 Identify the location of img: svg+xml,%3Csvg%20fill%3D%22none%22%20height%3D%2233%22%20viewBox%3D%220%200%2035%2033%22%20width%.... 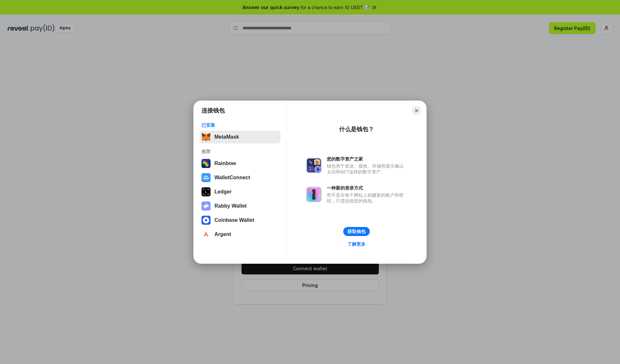
(206, 137).